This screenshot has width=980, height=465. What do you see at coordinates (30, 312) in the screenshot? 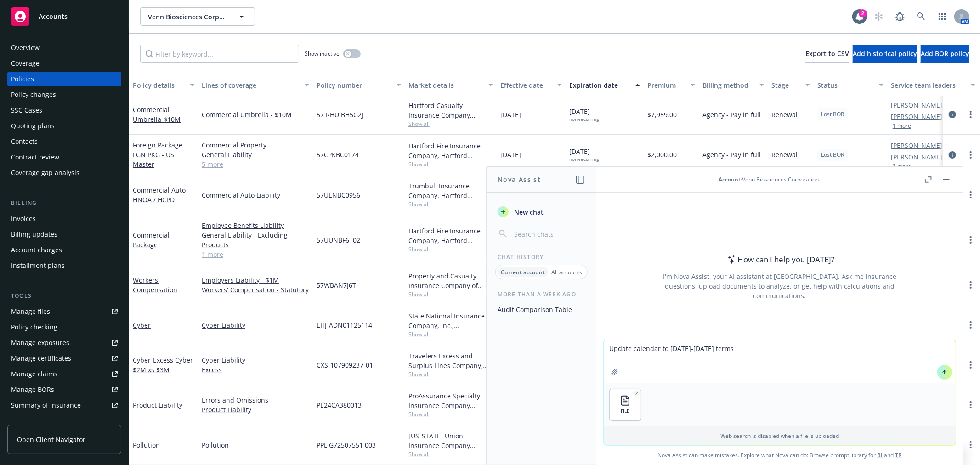
I see `div: Manage files` at bounding box center [30, 312].